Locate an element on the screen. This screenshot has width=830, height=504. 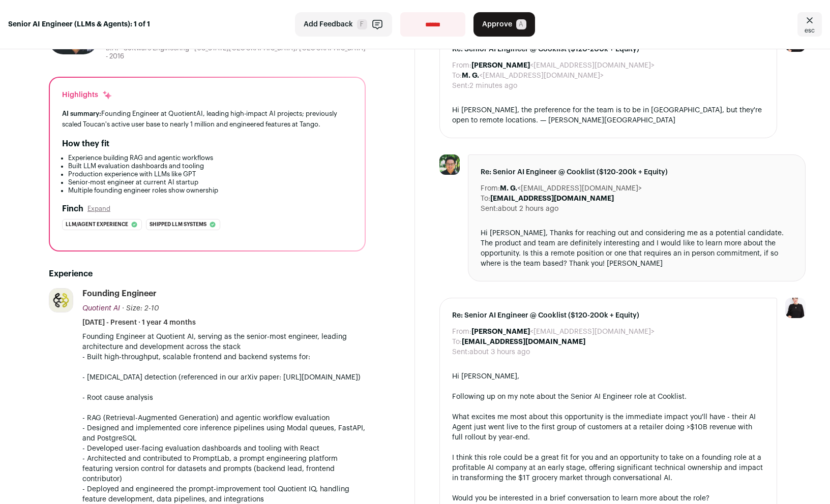
button: Add Feedback F is located at coordinates (343, 24).